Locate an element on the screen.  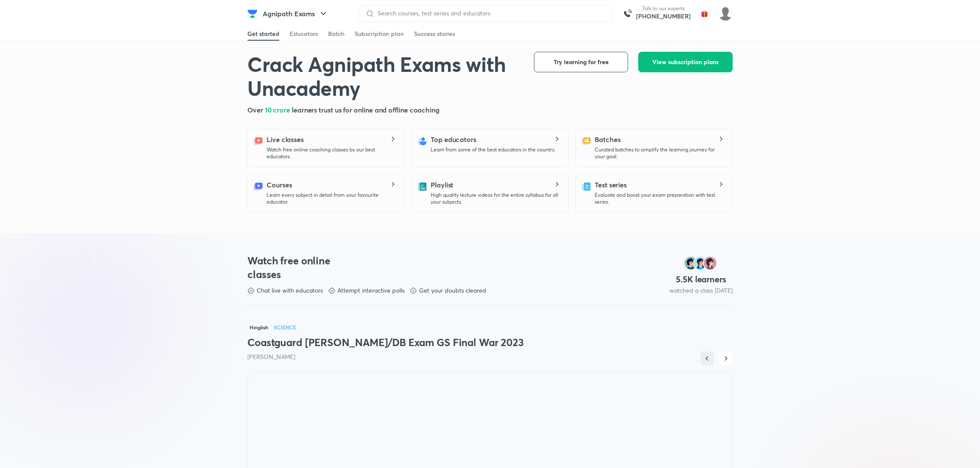
p: Get your doubts cleared is located at coordinates (452, 290).